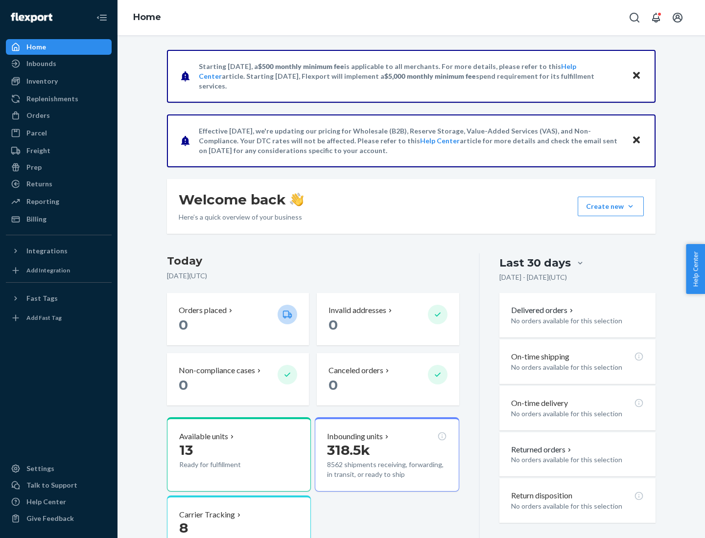 The height and width of the screenshot is (538, 705). Describe the element at coordinates (241, 217) in the screenshot. I see `p: Here’s a quick overview of your business` at that location.